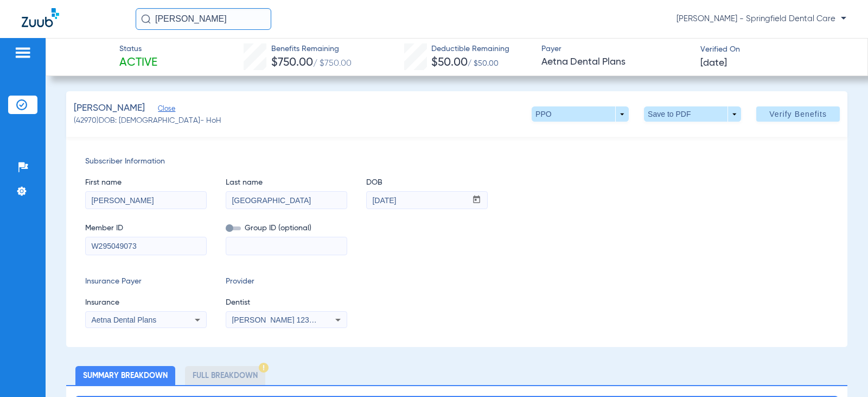 The image size is (868, 397). What do you see at coordinates (798, 114) in the screenshot?
I see `span: Verify Benefits` at bounding box center [798, 114].